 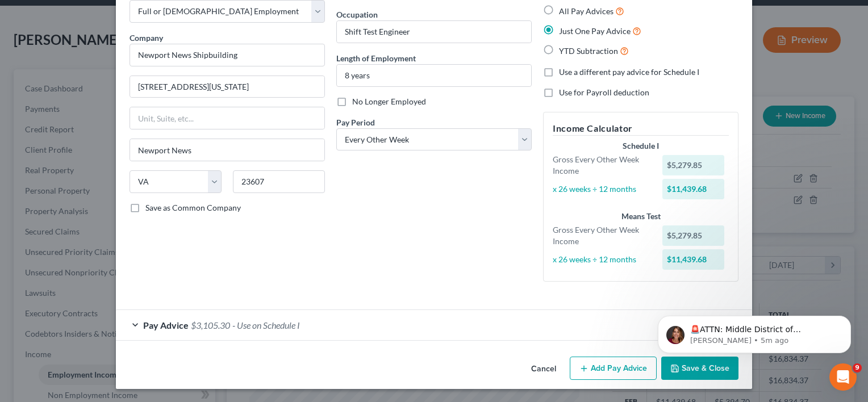 I want to click on span: Use a different pay advice for Schedule I, so click(x=629, y=71).